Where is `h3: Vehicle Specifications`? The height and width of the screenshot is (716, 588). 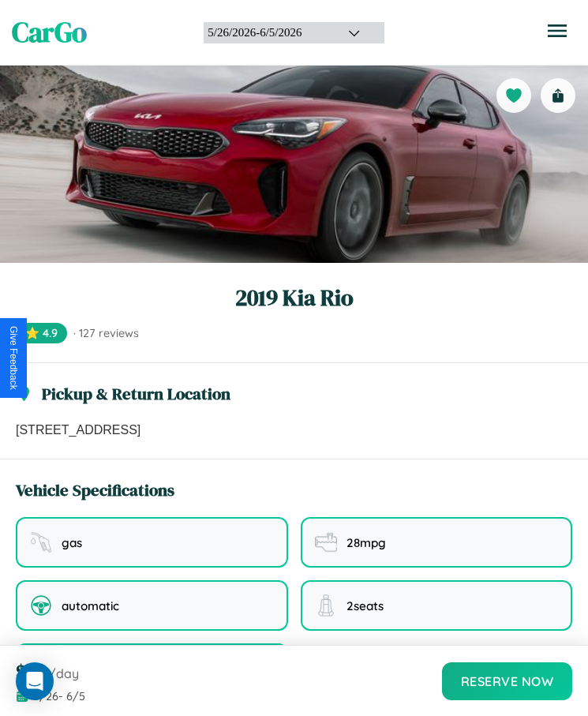 h3: Vehicle Specifications is located at coordinates (95, 489).